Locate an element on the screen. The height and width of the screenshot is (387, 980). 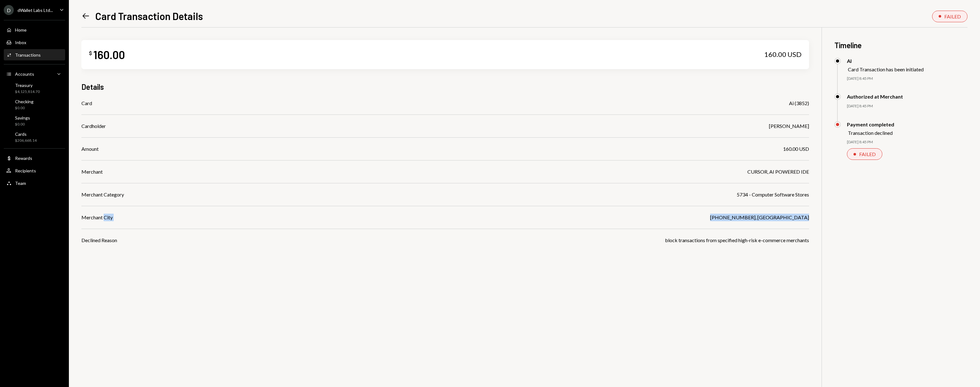
div: Card is located at coordinates (87, 103).